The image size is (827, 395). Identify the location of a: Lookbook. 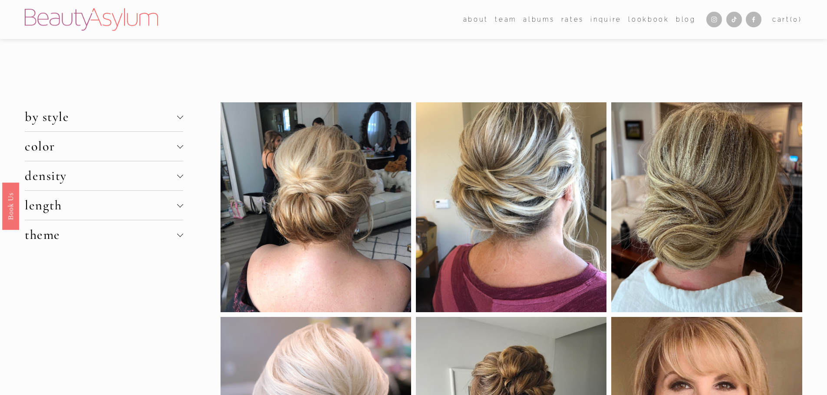
(648, 19).